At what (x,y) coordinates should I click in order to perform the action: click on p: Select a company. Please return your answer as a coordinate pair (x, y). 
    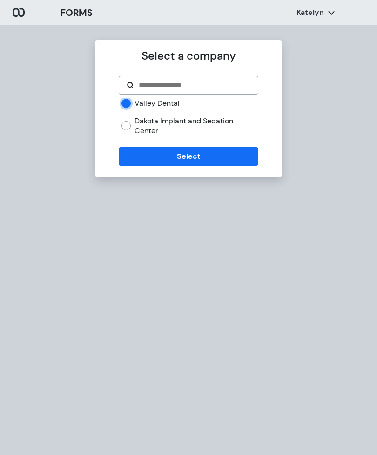
    Looking at the image, I should click on (188, 56).